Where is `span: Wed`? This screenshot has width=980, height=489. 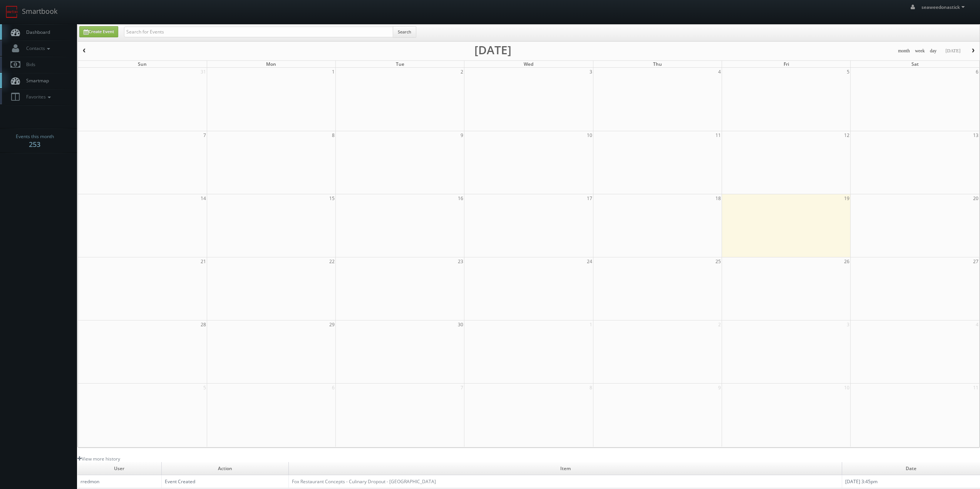
span: Wed is located at coordinates (528, 64).